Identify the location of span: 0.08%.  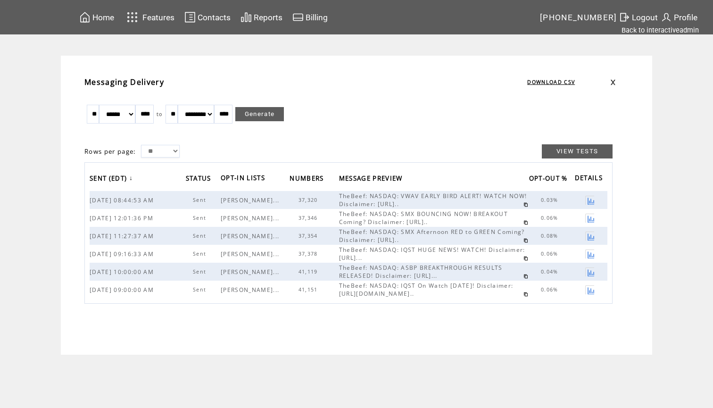
(551, 236).